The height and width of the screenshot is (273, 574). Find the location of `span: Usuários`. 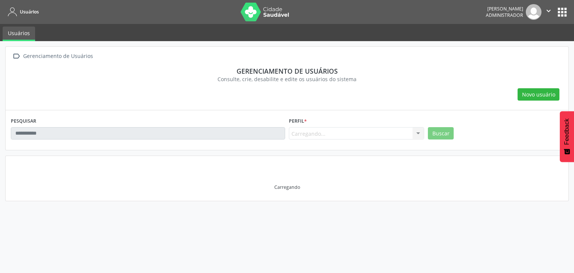

span: Usuários is located at coordinates (29, 12).